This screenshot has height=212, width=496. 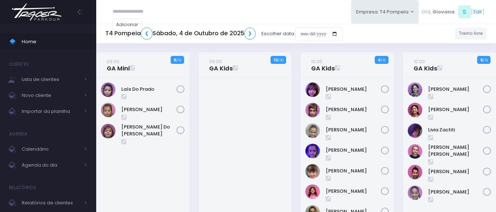 What do you see at coordinates (18, 134) in the screenshot?
I see `h4: Agenda` at bounding box center [18, 134].